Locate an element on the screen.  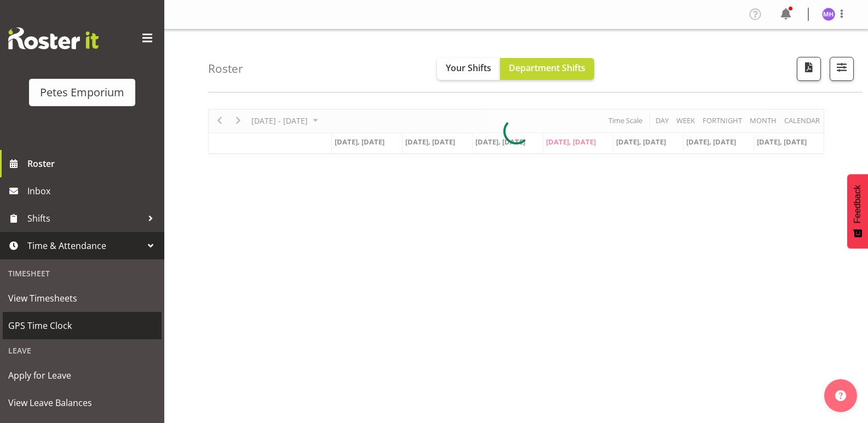
a: View Leave Balances is located at coordinates (82, 402).